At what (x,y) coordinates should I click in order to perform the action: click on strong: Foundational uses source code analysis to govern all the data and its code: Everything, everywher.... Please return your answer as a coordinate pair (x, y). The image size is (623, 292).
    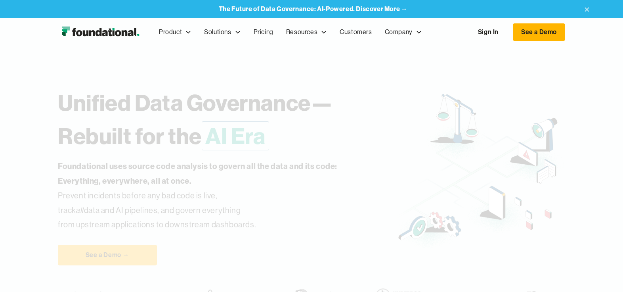
    Looking at the image, I should click on (197, 173).